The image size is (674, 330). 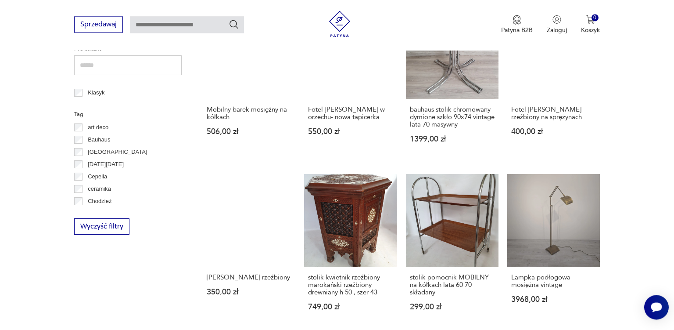 I want to click on a: bauhaus stolik chromowany dymione szkło 90x74 vintage lata 70 masywnybauhaus stolik chromowany dy..., so click(x=452, y=83).